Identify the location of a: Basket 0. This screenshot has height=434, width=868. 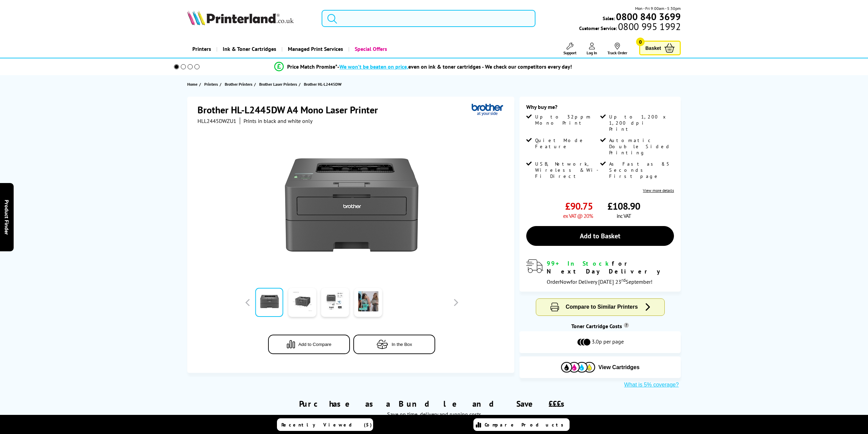
(660, 48).